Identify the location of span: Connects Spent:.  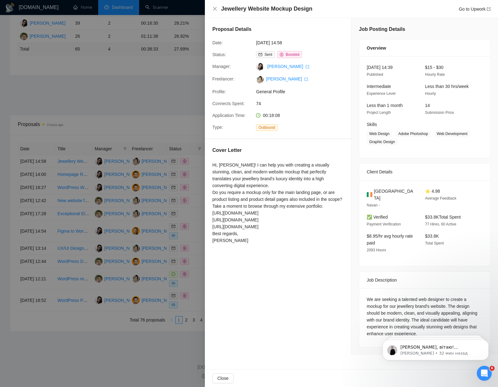
(229, 104).